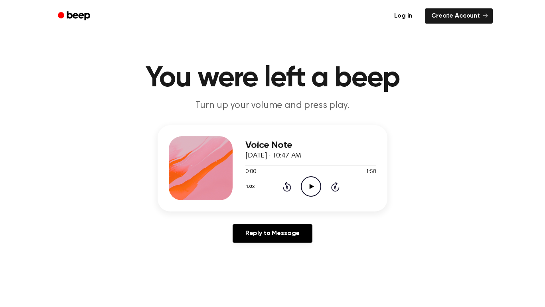  I want to click on button: 1.0x, so click(252, 186).